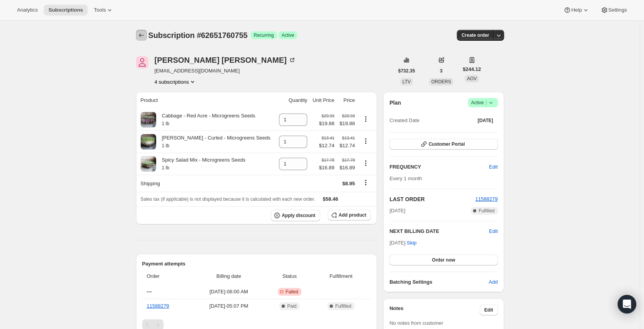 This screenshot has height=329, width=644. I want to click on button: 11588279, so click(487, 199).